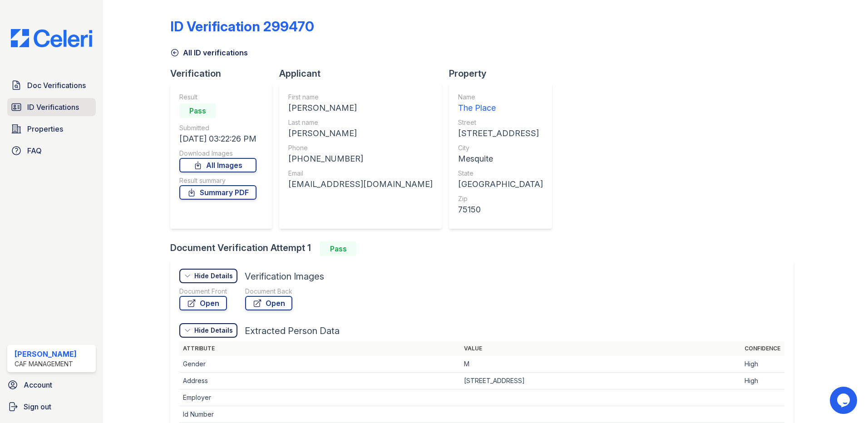  What do you see at coordinates (500, 148) in the screenshot?
I see `div: City` at bounding box center [500, 148].